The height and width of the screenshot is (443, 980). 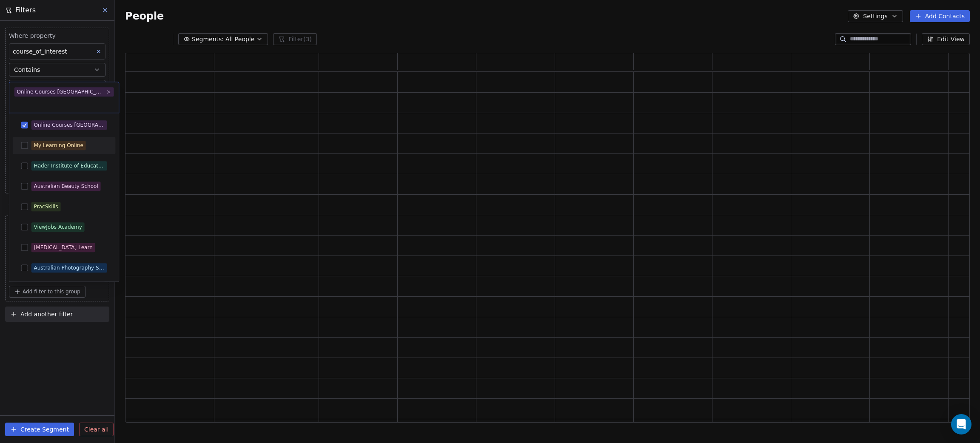 I want to click on div: Australian Beauty School, so click(x=66, y=187).